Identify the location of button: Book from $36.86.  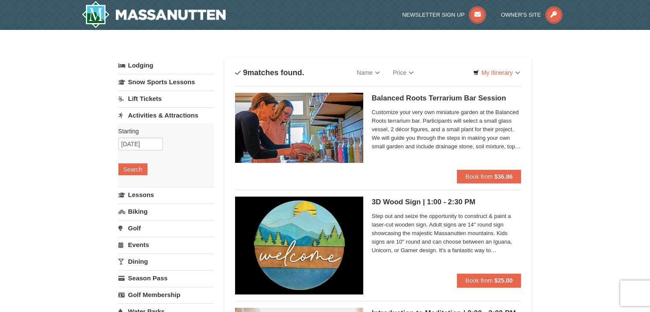
(489, 176).